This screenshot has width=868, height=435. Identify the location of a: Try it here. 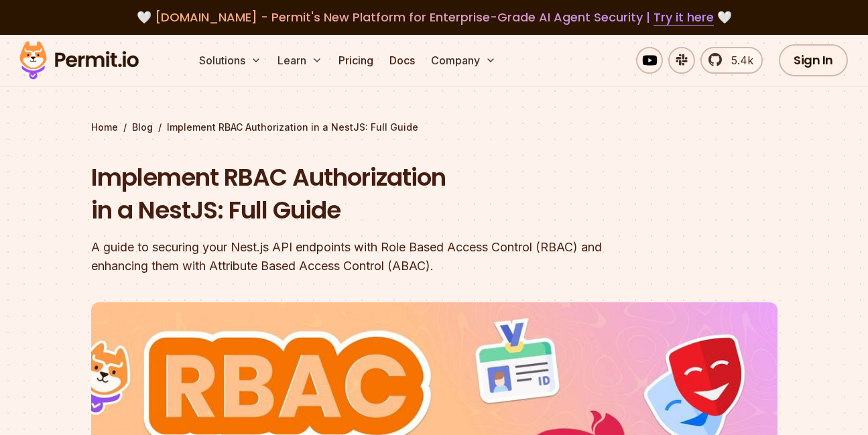
(683, 17).